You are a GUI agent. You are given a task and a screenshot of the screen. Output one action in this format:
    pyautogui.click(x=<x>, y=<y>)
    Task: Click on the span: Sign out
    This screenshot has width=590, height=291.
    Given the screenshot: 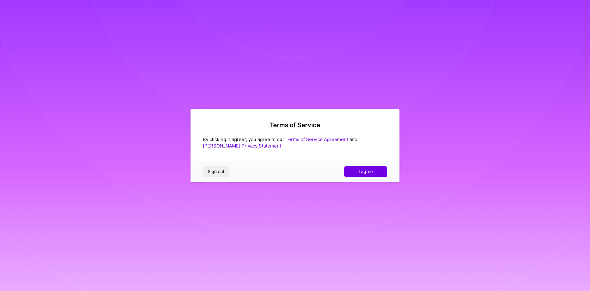 What is the action you would take?
    pyautogui.click(x=216, y=171)
    